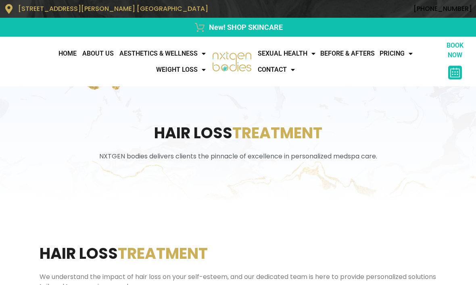 The width and height of the screenshot is (476, 285). Describe the element at coordinates (163, 253) in the screenshot. I see `span: Treatment` at that location.